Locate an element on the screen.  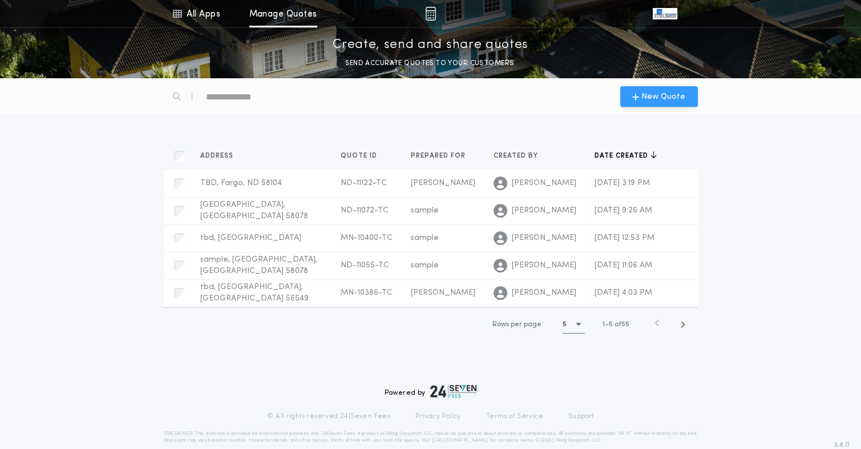
span: Date created is located at coordinates (623, 156).